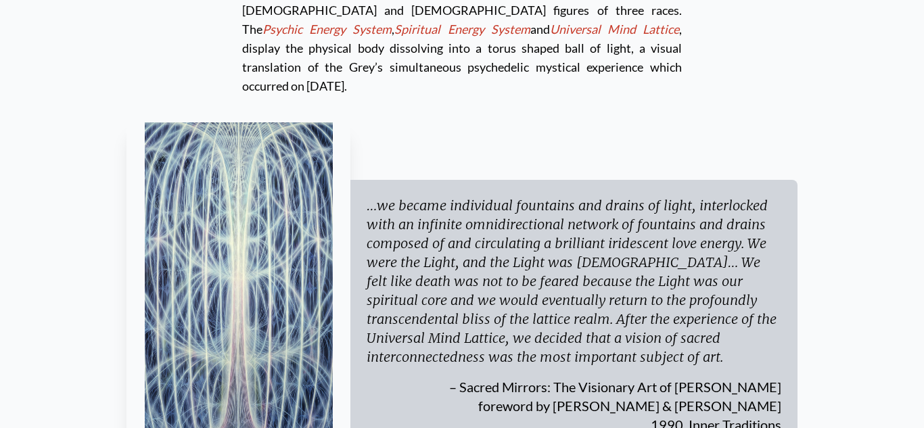 The height and width of the screenshot is (428, 924). I want to click on em: Spiritual Energy System, so click(462, 29).